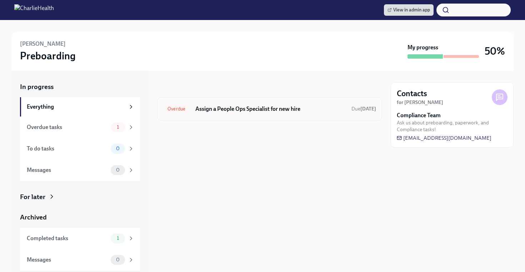 Image resolution: width=525 pixels, height=272 pixels. What do you see at coordinates (80, 238) in the screenshot?
I see `a: Completed tasks1` at bounding box center [80, 238].